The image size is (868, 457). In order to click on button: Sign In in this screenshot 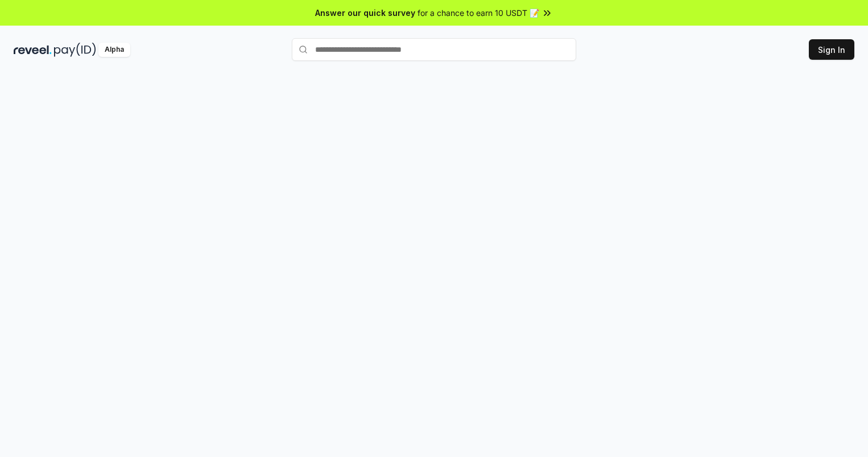, I will do `click(832, 50)`.